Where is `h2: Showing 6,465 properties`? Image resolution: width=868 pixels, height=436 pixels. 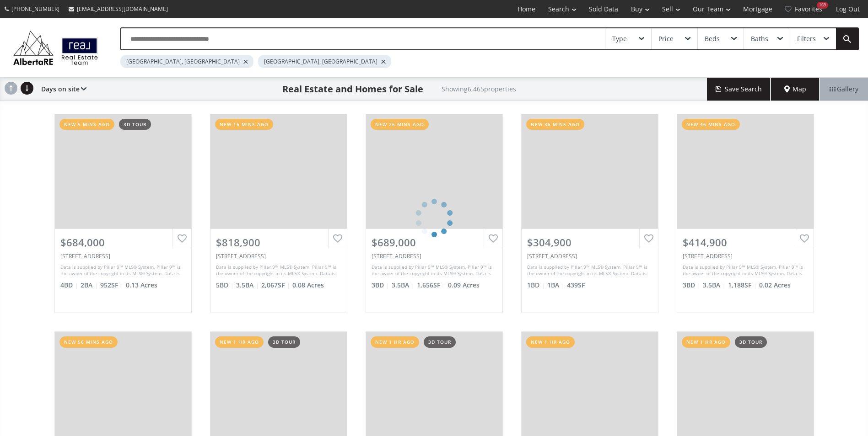
h2: Showing 6,465 properties is located at coordinates (479, 89).